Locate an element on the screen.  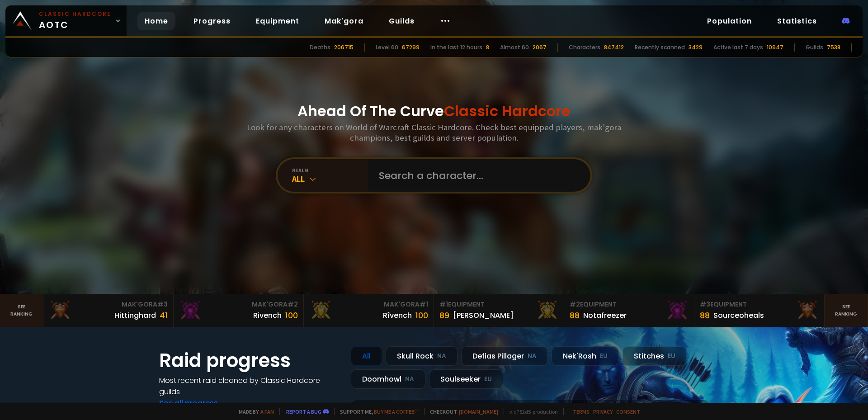
div: Sourceoheals is located at coordinates (739, 315).